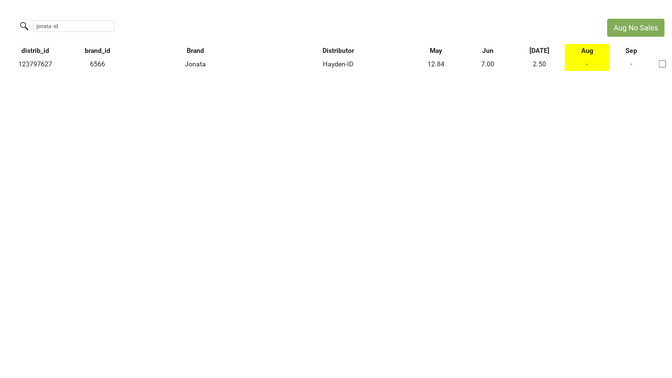  What do you see at coordinates (539, 64) in the screenshot?
I see `td: 2.50` at bounding box center [539, 64].